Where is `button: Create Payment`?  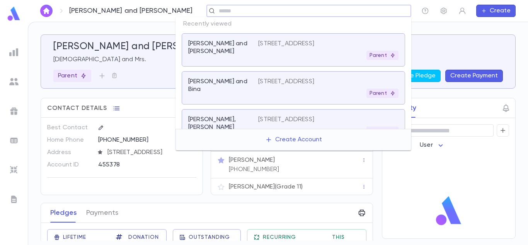 button: Create Payment is located at coordinates (474, 76).